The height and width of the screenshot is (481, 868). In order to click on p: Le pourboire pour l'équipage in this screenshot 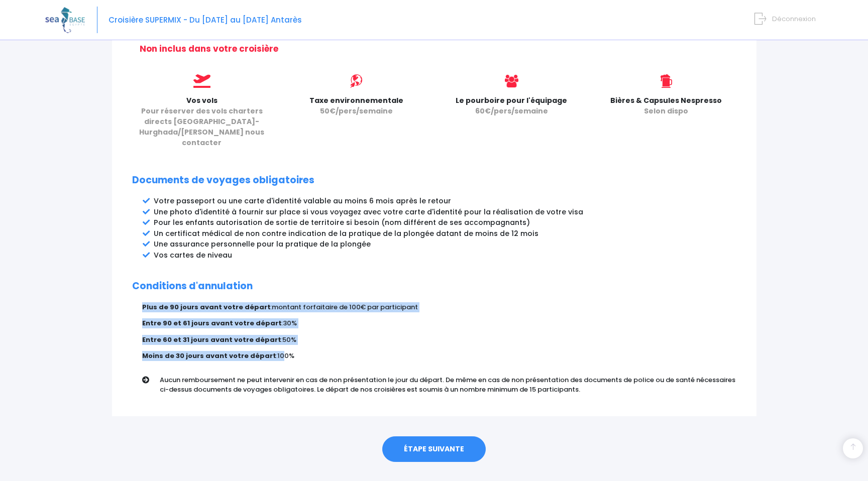, I will do `click(511, 106)`.